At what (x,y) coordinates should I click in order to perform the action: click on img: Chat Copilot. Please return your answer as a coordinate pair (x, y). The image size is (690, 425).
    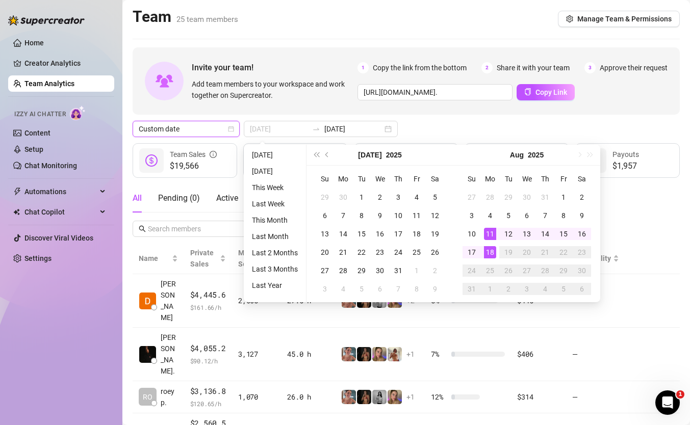
    Looking at the image, I should click on (16, 212).